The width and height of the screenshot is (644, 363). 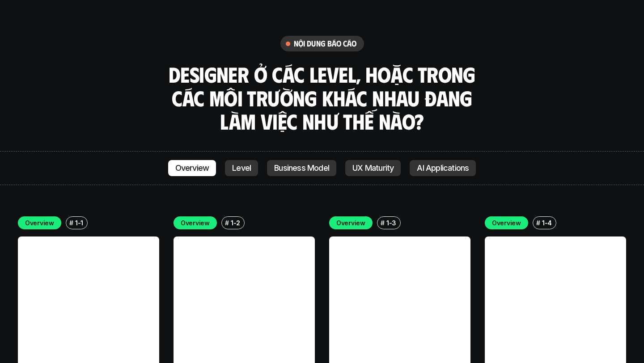 What do you see at coordinates (192, 168) in the screenshot?
I see `a: Overview` at bounding box center [192, 168].